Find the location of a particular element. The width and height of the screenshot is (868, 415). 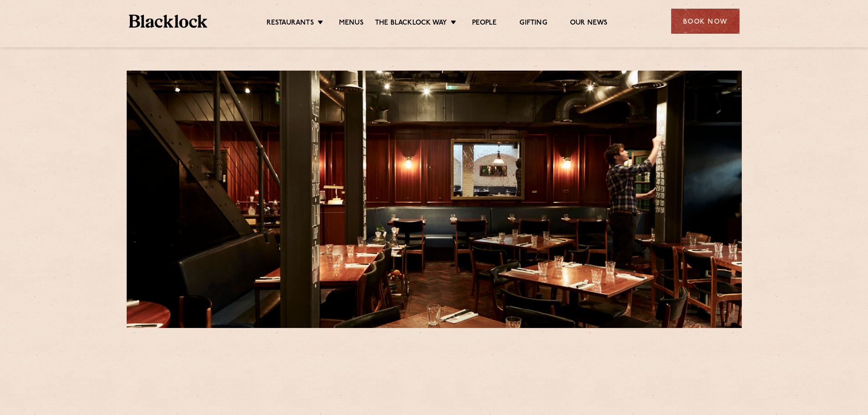

a: People is located at coordinates (484, 24).